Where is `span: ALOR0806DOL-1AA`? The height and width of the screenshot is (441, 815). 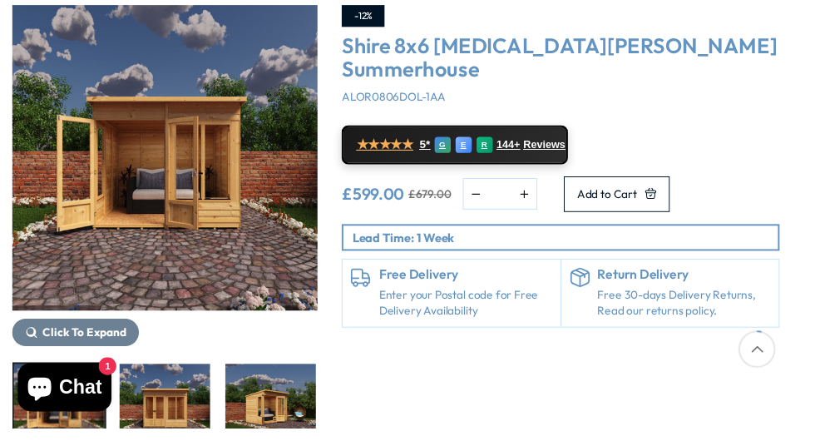
span: ALOR0806DOL-1AA is located at coordinates (405, 99).